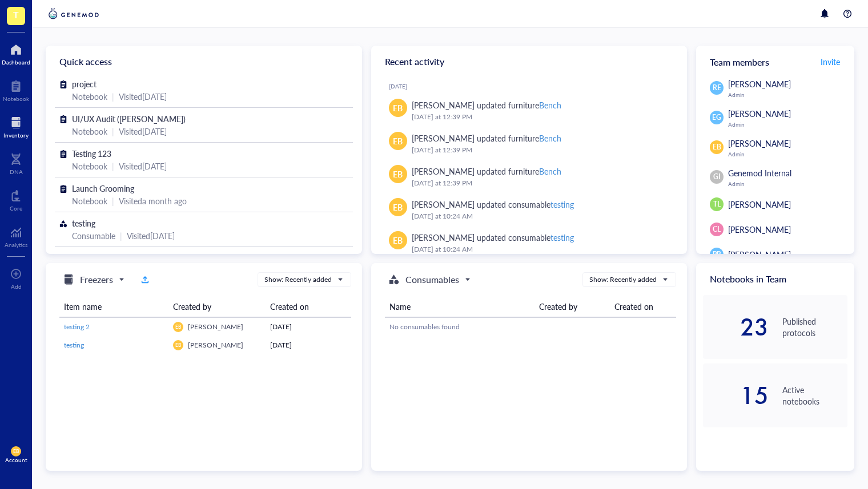 The height and width of the screenshot is (489, 868). I want to click on span: RE, so click(717, 88).